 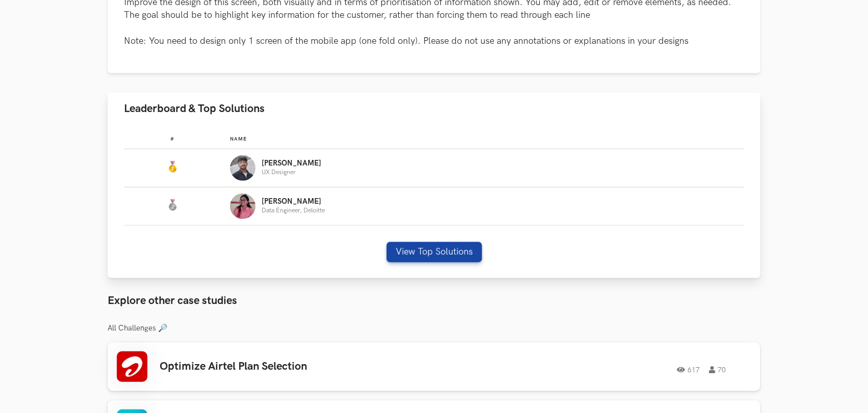 I want to click on img: Silver Medal, so click(x=172, y=205).